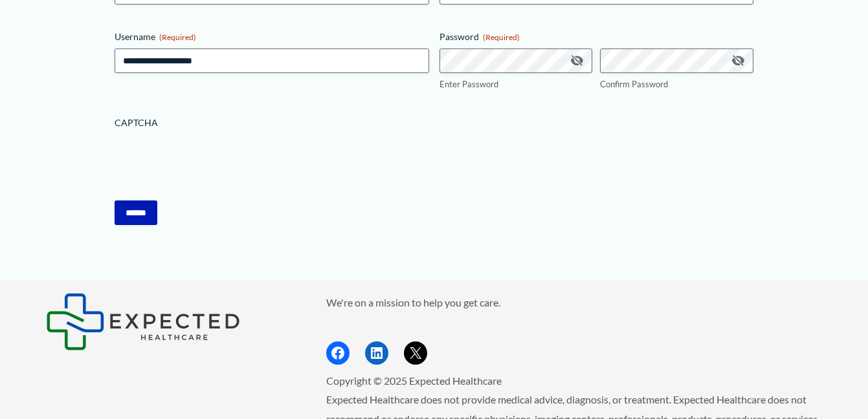  What do you see at coordinates (143, 321) in the screenshot?
I see `img: Expected Healthcare Logo - side, dark font, small` at bounding box center [143, 321].